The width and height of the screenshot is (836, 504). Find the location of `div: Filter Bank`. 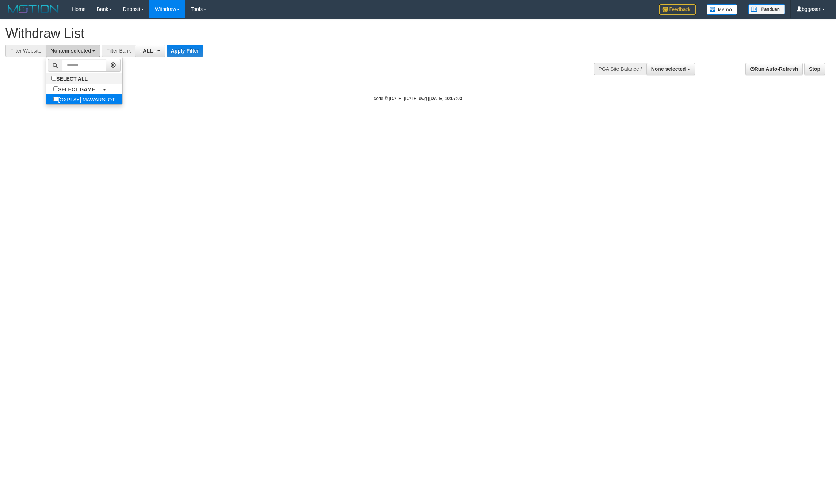

div: Filter Bank is located at coordinates (118, 51).